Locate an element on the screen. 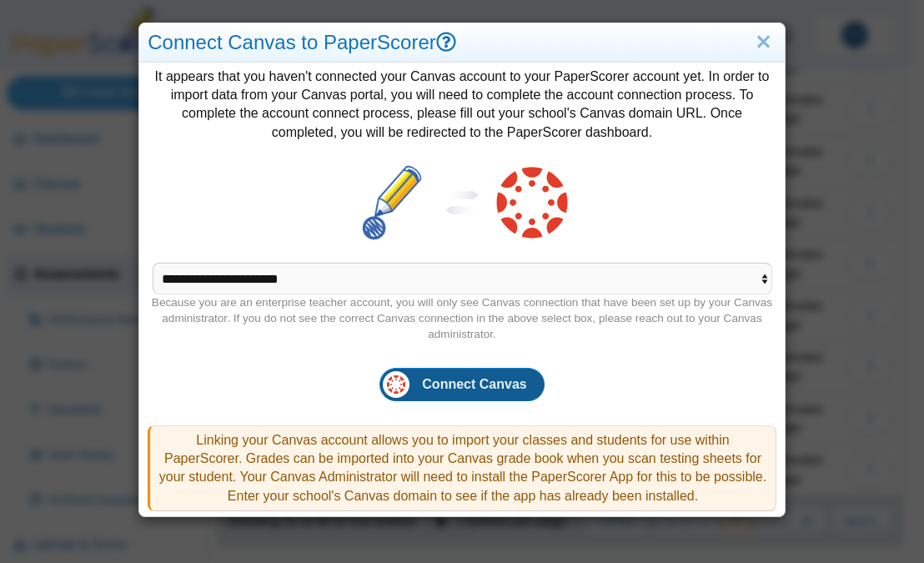 This screenshot has width=924, height=563. img: sync.svg is located at coordinates (462, 203).